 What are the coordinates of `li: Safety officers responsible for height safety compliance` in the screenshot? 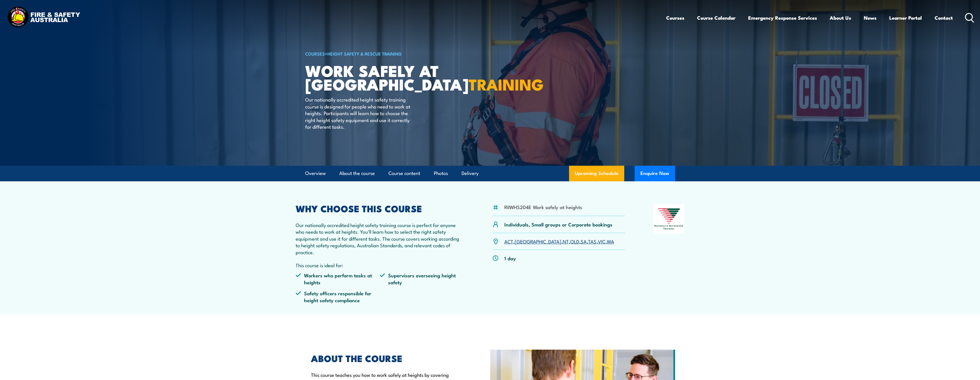 It's located at (338, 296).